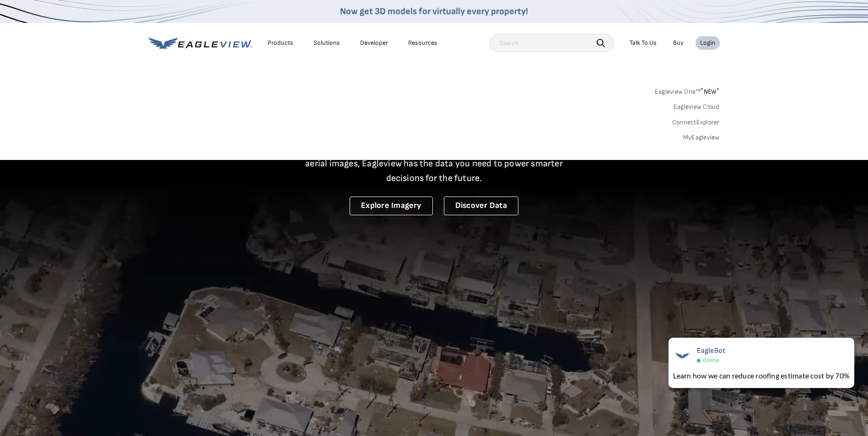  I want to click on div: Login, so click(707, 43).